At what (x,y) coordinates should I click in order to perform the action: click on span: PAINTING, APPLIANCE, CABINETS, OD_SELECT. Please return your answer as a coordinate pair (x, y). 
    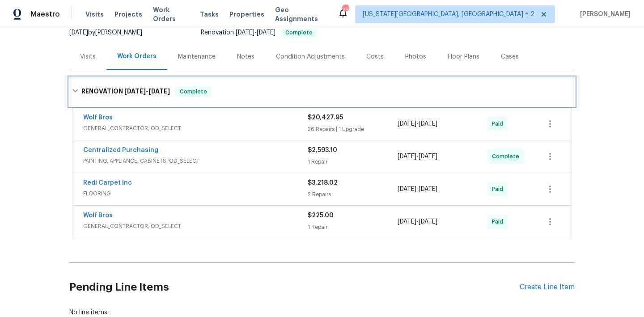
    Looking at the image, I should click on (195, 161).